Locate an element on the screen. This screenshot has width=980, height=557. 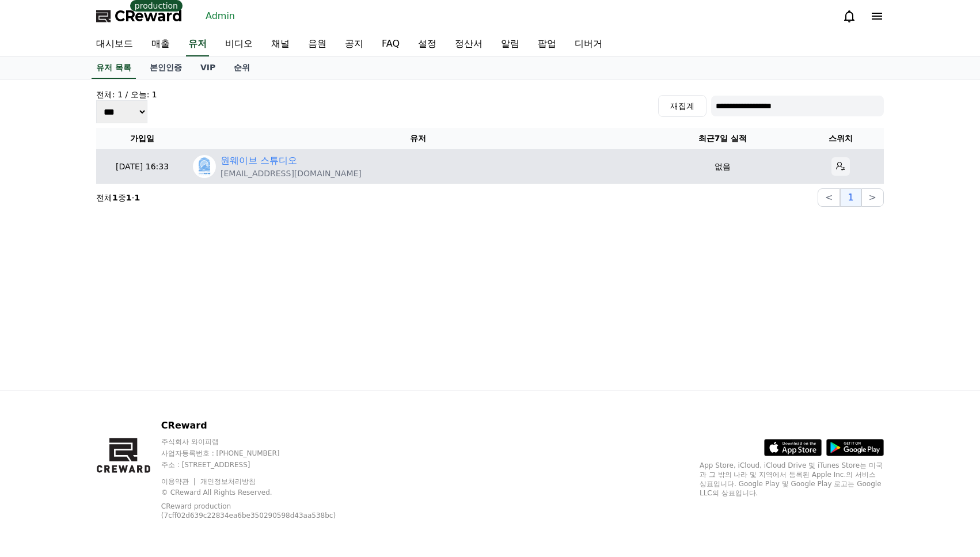
a: 개인정보처리방침 is located at coordinates (228, 481).